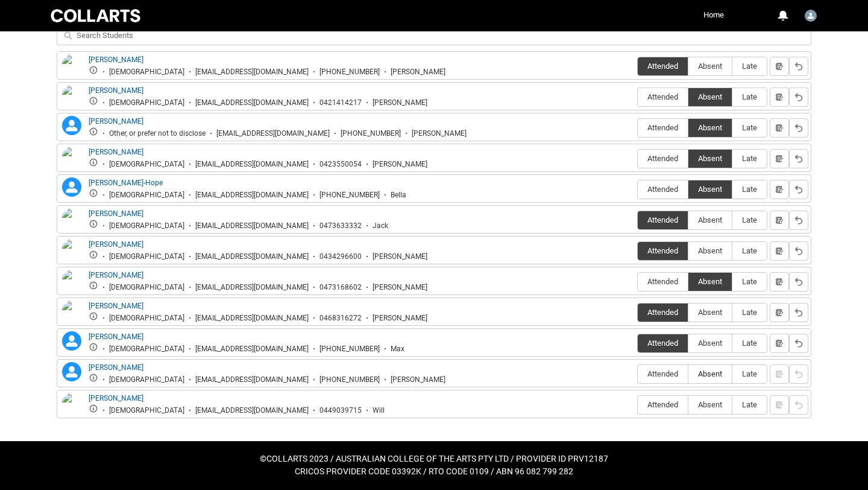 The height and width of the screenshot is (490, 868). I want to click on div: 0468316272, so click(341, 318).